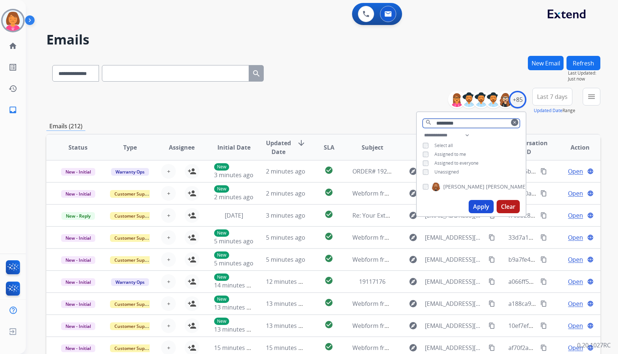  Describe the element at coordinates (236, 286) in the screenshot. I see `span: 14 minutes ago` at that location.